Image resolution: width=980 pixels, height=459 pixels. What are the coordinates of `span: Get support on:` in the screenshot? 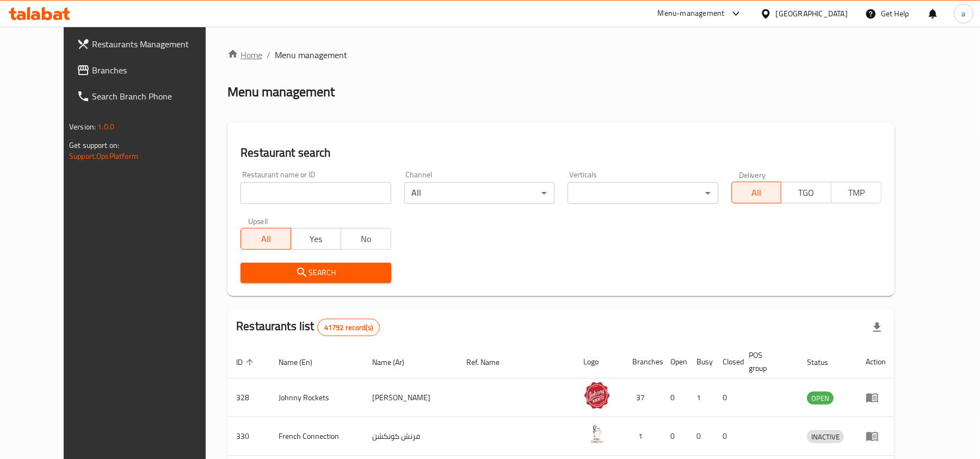 It's located at (94, 145).